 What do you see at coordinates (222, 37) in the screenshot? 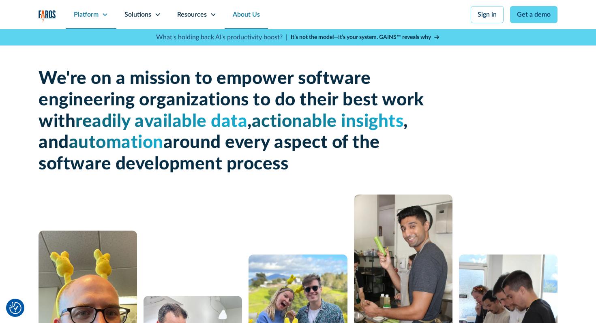
I see `p: What's holding back AI's productivity boost? |` at bounding box center [222, 37].